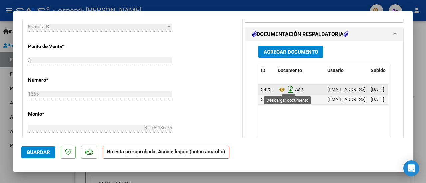 The image size is (426, 183). I want to click on span: 34234, so click(268, 100).